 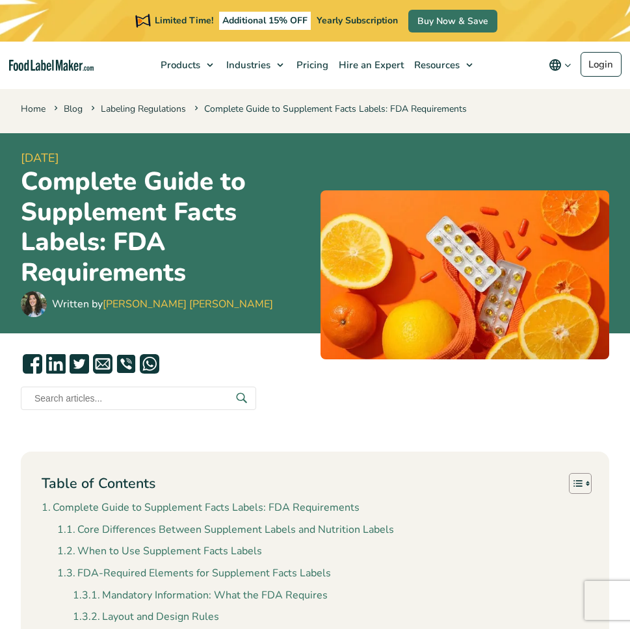 I want to click on span: Complete Guide to Supplement Facts Labels: FDA Requirements, so click(x=329, y=109).